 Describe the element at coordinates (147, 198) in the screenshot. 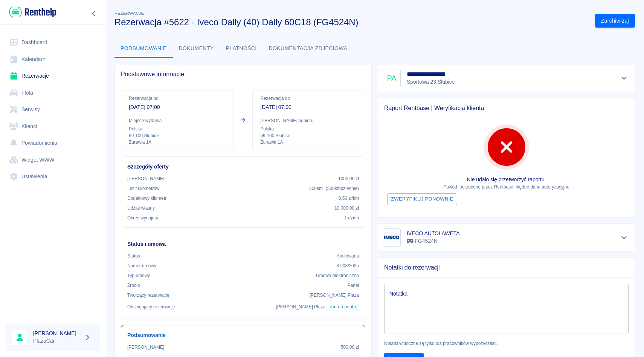

I see `p: Dodatkowy kilometr` at that location.